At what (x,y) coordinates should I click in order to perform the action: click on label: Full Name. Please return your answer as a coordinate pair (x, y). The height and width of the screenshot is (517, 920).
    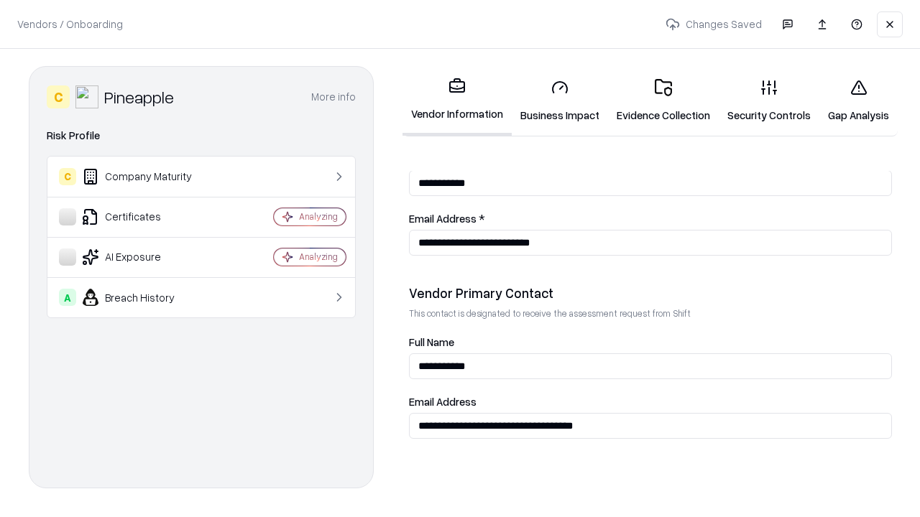
    Looking at the image, I should click on (650, 342).